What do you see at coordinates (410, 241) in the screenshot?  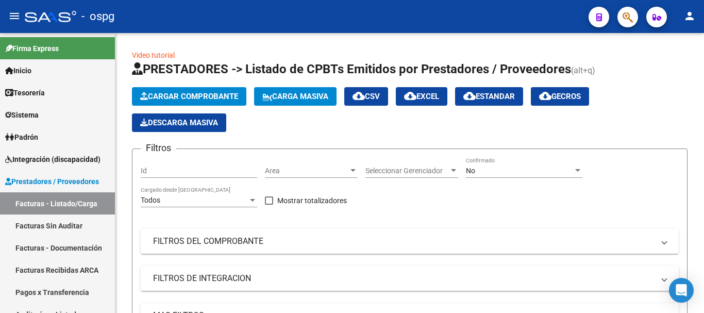 I see `mat-expansion-panel-header: FILTROS DEL COMPROBANTE` at bounding box center [410, 241].